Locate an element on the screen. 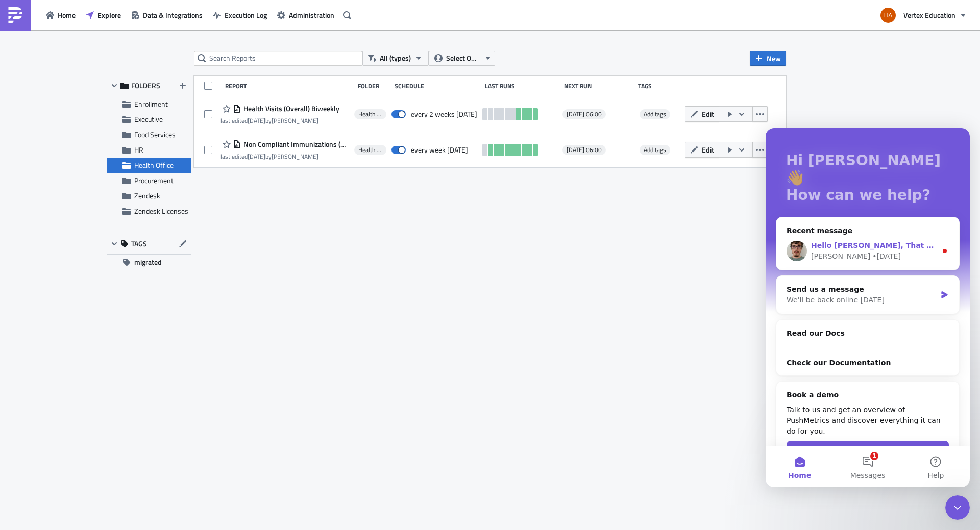  span: Help is located at coordinates (170, 347).